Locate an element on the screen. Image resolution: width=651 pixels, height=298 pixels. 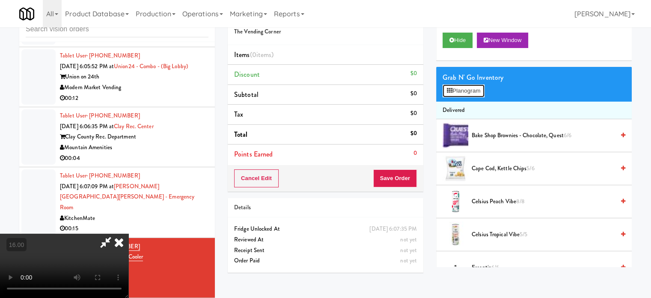
div: 6Fit is located at coordinates (134, 267).